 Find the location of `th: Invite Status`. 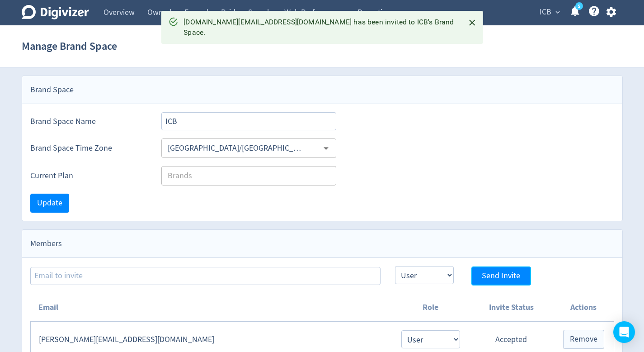

th: Invite Status is located at coordinates (512, 308).